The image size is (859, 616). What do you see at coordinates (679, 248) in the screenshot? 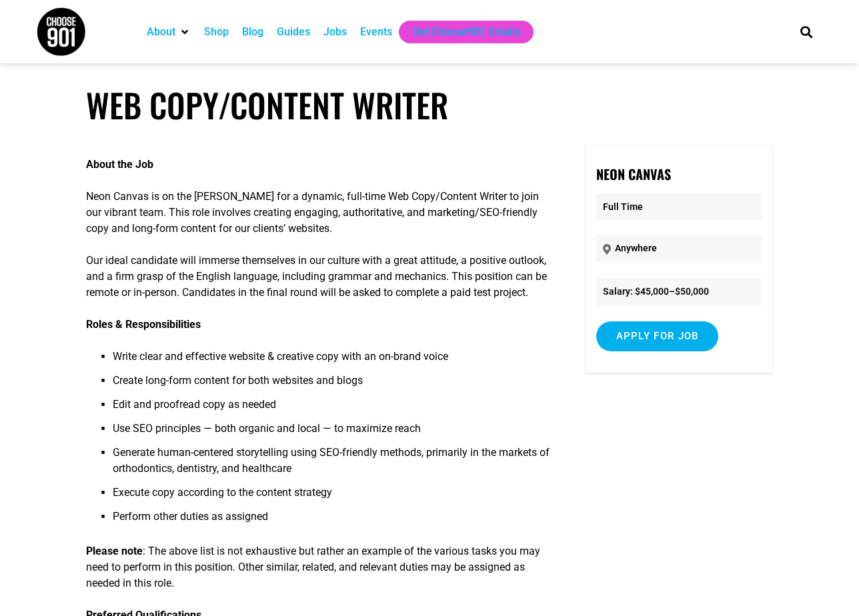
I see `p: Anywhere` at bounding box center [679, 248].